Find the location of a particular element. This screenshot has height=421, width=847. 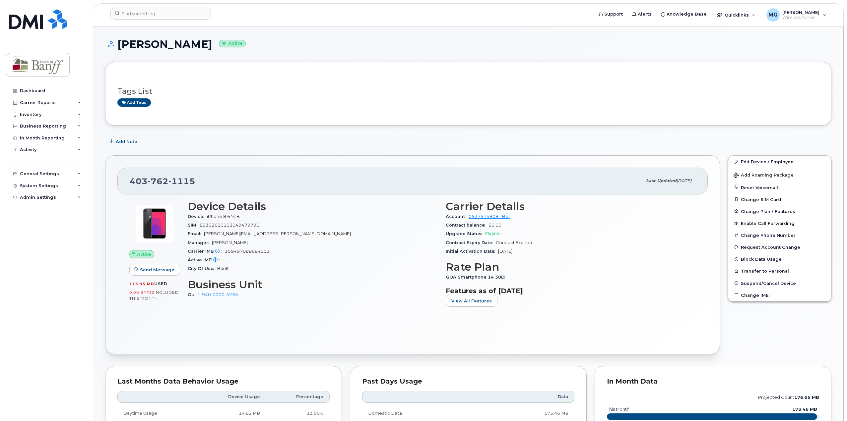

span: included this month is located at coordinates (154, 295).